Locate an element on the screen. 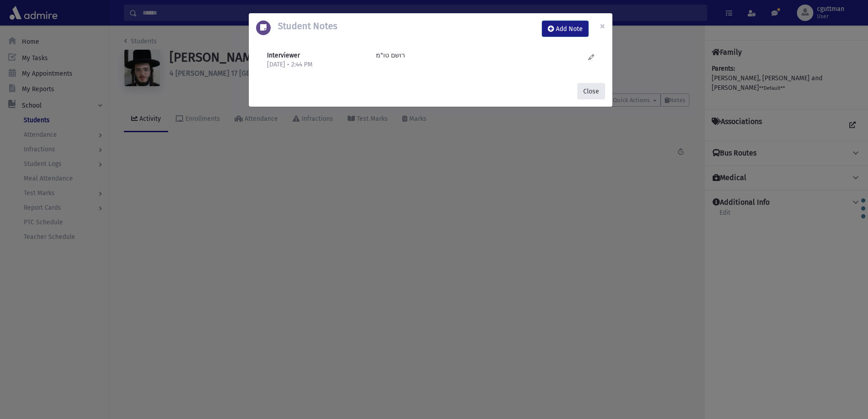 Image resolution: width=868 pixels, height=419 pixels. button: Add Note is located at coordinates (564, 29).